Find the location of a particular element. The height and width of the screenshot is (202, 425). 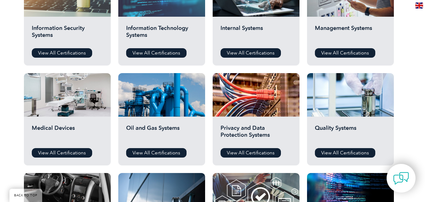

h2: Medical Devices is located at coordinates (67, 134).